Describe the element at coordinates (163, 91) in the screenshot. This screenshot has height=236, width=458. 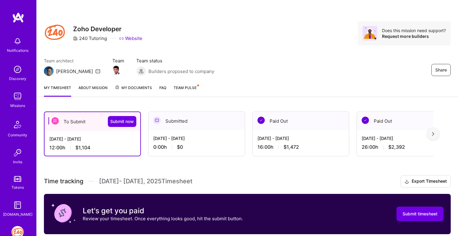
I see `a: FAQ` at that location.